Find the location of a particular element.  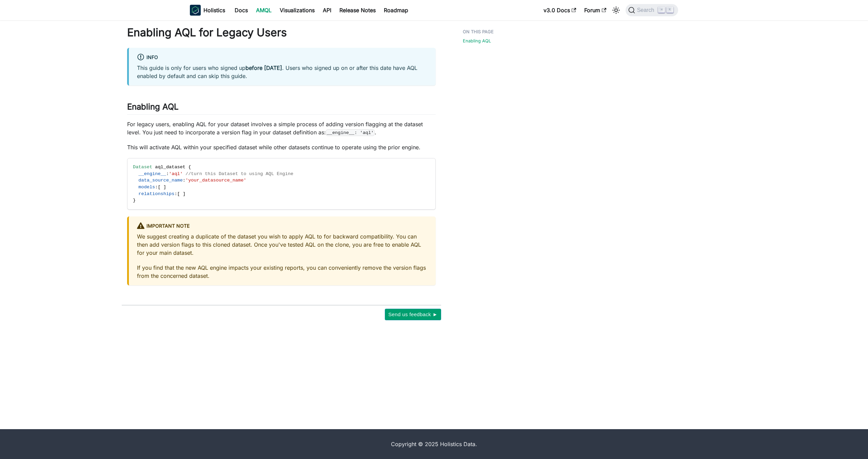

button: Send us feedback ► is located at coordinates (413, 314).